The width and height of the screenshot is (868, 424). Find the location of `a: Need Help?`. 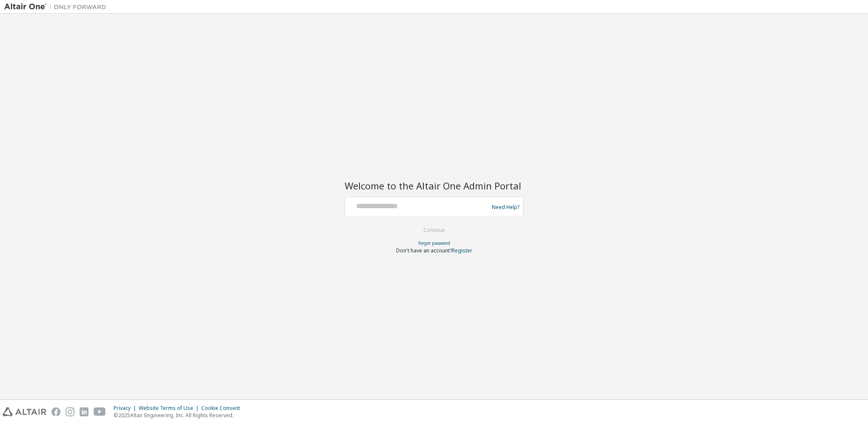

a: Need Help? is located at coordinates (506, 207).